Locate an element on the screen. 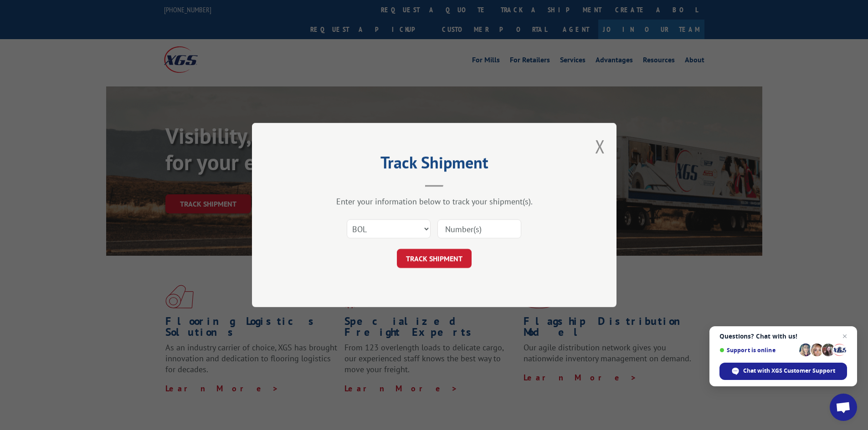 This screenshot has height=430, width=868. a: Open chat is located at coordinates (844, 407).